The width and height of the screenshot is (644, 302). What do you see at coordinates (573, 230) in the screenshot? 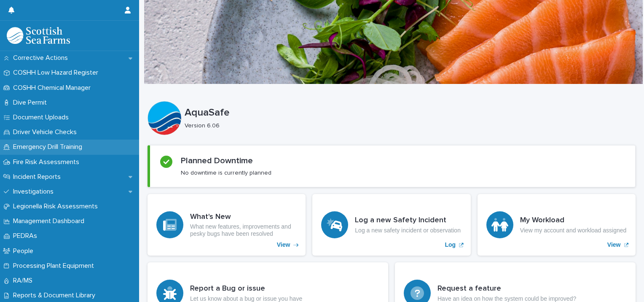
I see `p: View my account and workload assigned` at bounding box center [573, 230].